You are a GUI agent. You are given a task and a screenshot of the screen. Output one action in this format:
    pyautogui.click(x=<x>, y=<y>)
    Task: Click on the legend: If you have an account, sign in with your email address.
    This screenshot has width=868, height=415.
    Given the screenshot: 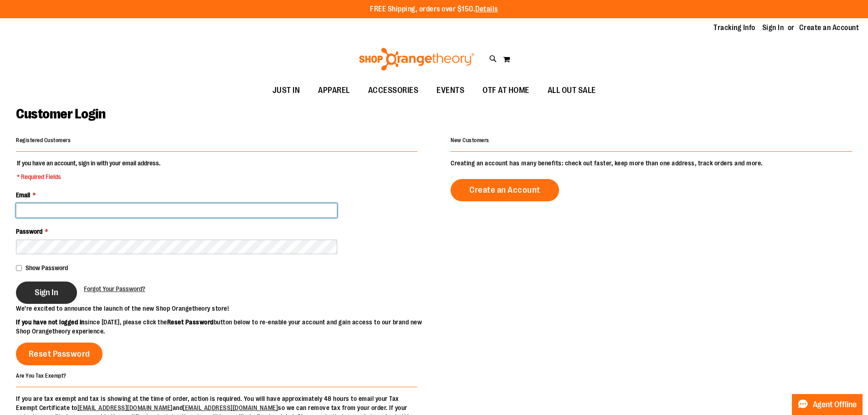 What is the action you would take?
    pyautogui.click(x=89, y=170)
    